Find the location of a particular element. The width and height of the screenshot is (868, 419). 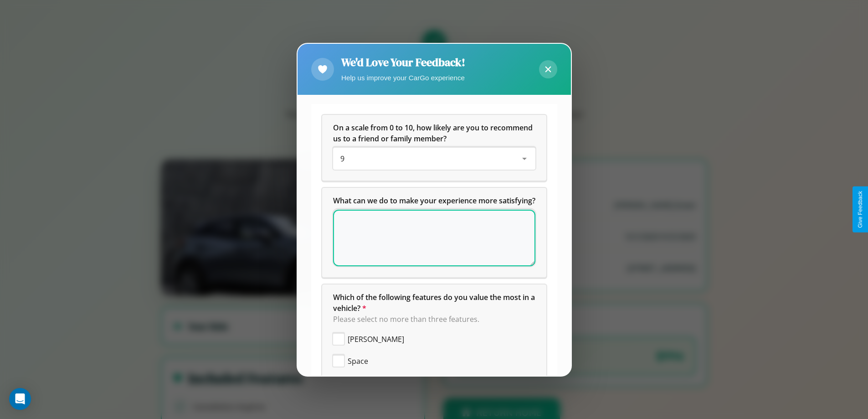

span: Please select no more than three features. is located at coordinates (406, 319).